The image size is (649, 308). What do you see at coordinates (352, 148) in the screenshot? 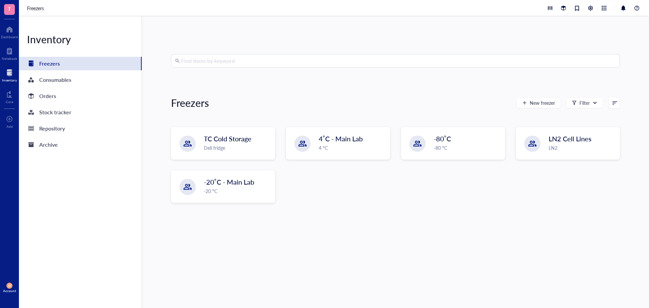
I see `div: 4 °C` at bounding box center [352, 148].